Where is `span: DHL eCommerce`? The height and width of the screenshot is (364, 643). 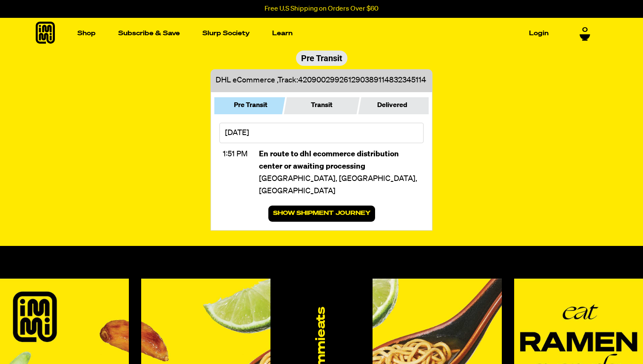
span: DHL eCommerce is located at coordinates (246, 81).